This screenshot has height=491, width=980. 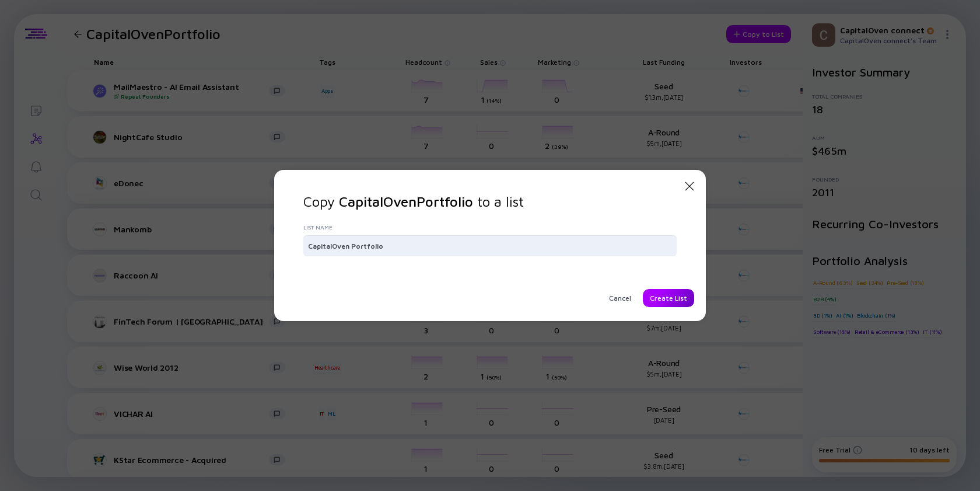 What do you see at coordinates (668, 298) in the screenshot?
I see `div: Create List` at bounding box center [668, 298].